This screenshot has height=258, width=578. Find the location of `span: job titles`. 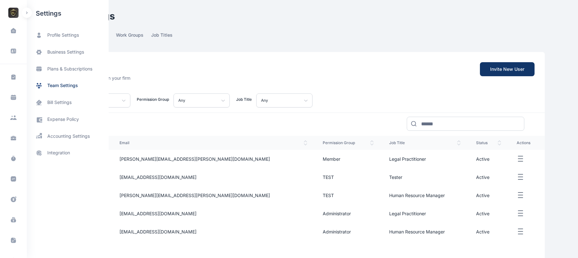

span: job titles is located at coordinates (162, 37).